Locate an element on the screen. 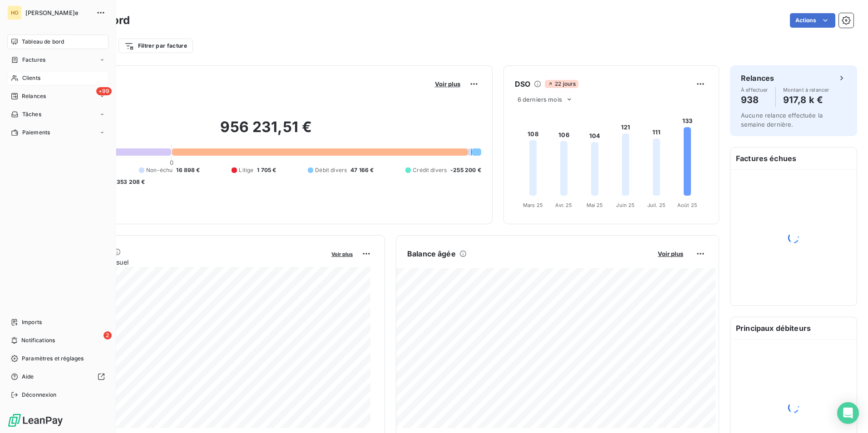  div: Open Intercom Messenger is located at coordinates (848, 413).